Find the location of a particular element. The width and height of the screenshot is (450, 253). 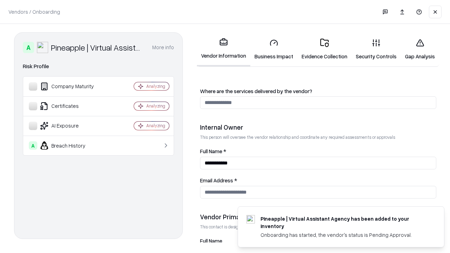

a: Gap Analysis is located at coordinates (420, 49).